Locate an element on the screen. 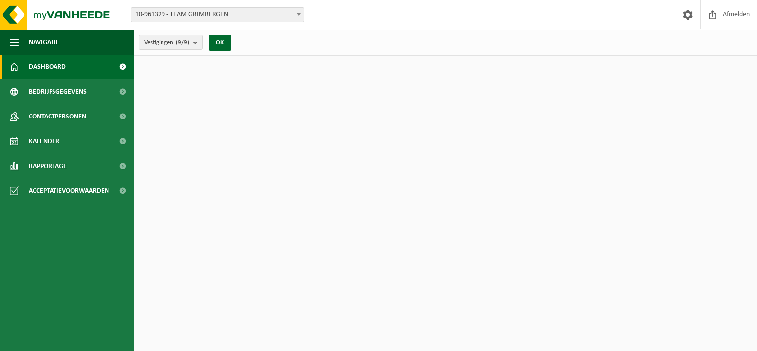  button: Vestigingen(9/9) is located at coordinates (171, 42).